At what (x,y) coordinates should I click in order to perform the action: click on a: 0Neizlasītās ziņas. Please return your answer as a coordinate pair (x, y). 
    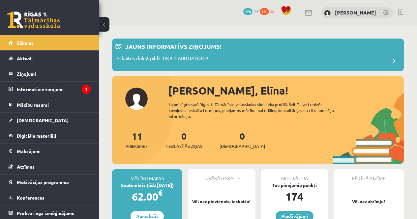
    Looking at the image, I should click on (184, 140).